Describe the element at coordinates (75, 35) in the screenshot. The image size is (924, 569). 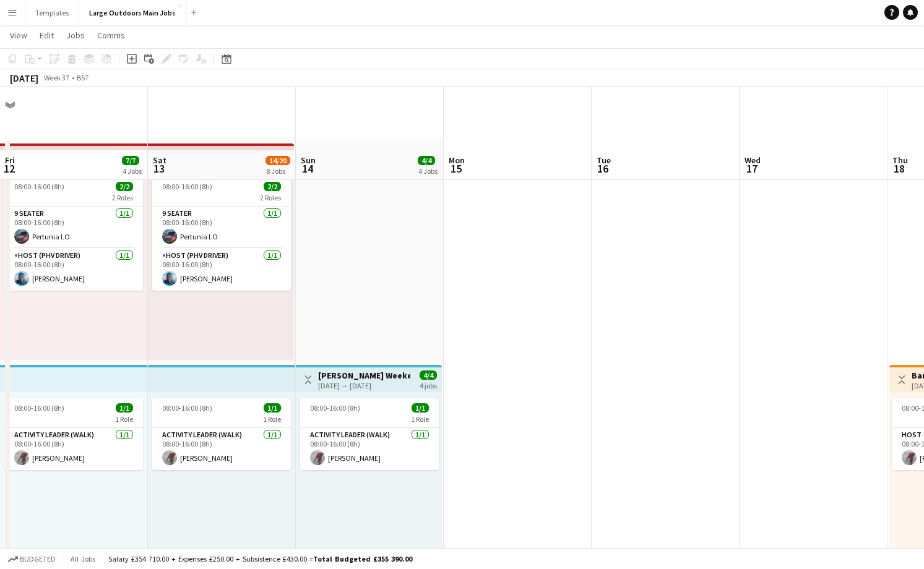
I see `a: Jobs` at that location.